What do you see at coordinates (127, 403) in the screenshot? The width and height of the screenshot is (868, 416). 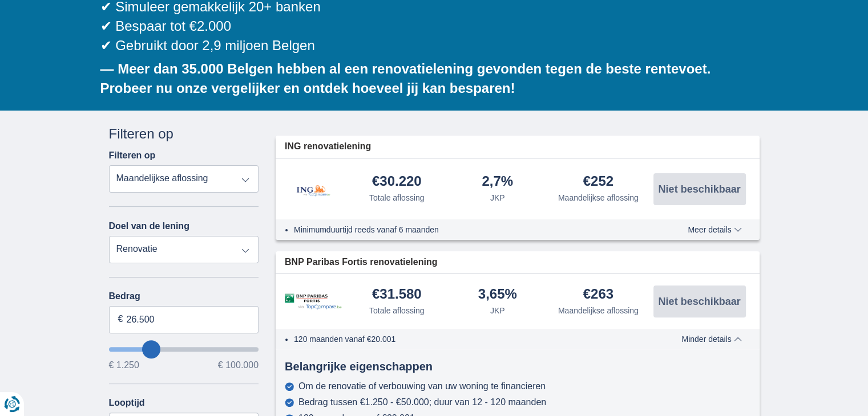 I see `label: Looptijd` at bounding box center [127, 403].